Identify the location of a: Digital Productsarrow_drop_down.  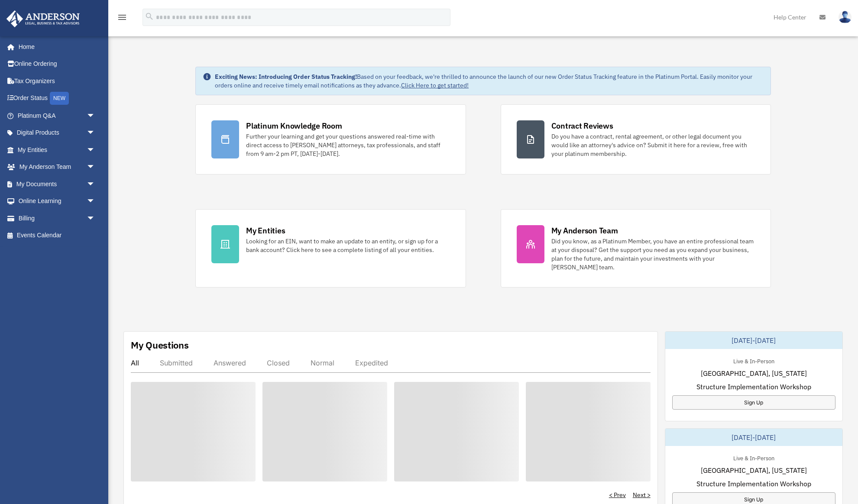
(57, 132).